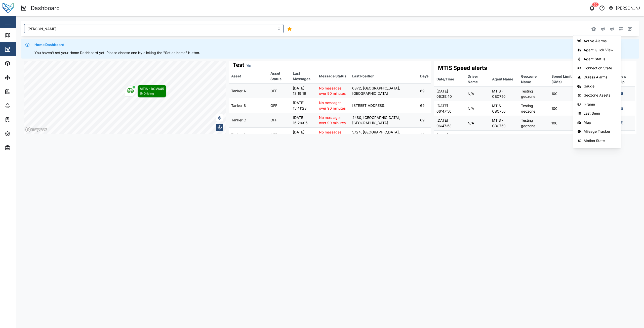  I want to click on th: Geozone Name, so click(534, 79).